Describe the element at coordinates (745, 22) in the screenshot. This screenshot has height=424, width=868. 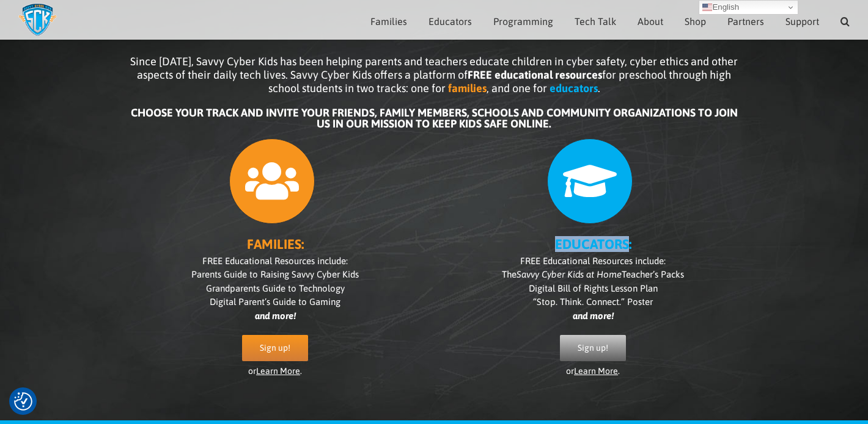
I see `span: Partners` at that location.